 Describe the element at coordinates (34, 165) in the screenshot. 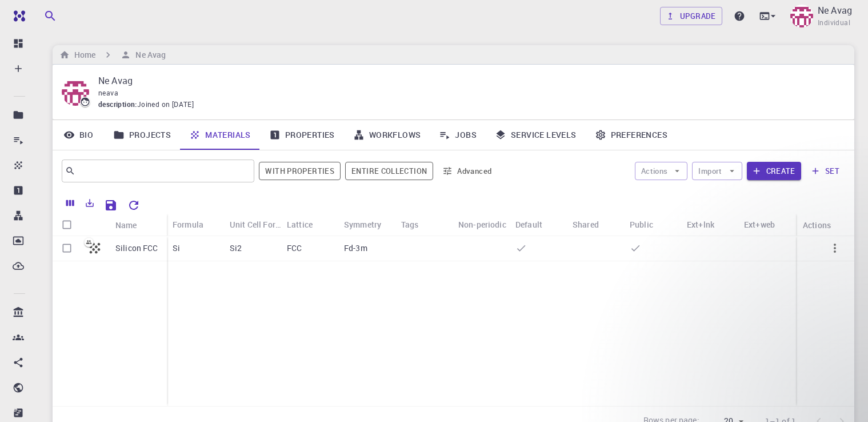

I see `p: Materials` at that location.